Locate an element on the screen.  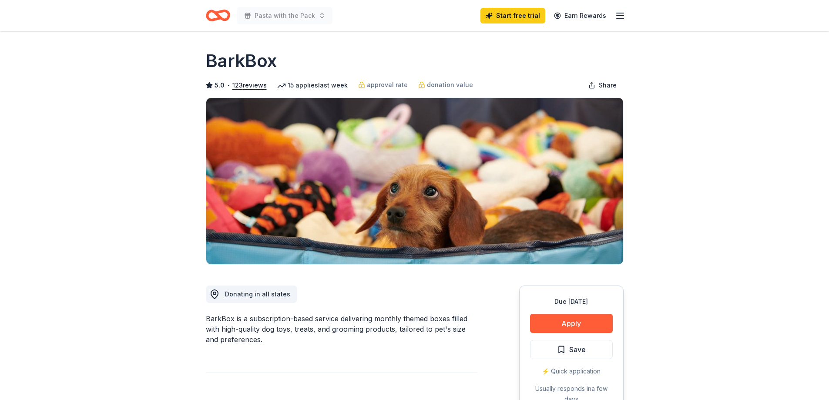
a: Start free trial is located at coordinates (512, 16).